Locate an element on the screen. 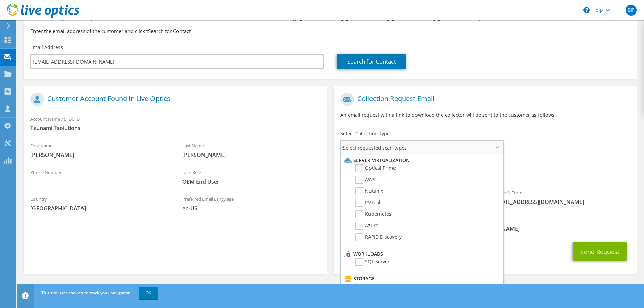  h1: Customer Account Found in Live Optics is located at coordinates (173, 99).